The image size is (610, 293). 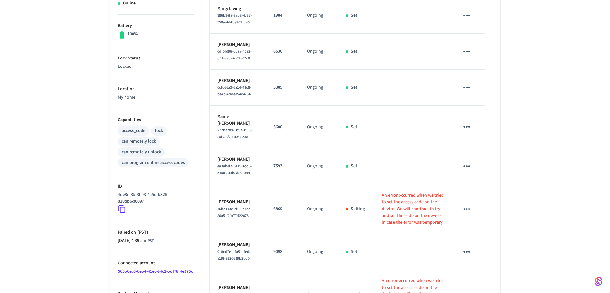 I want to click on p: Lock Status, so click(x=156, y=58).